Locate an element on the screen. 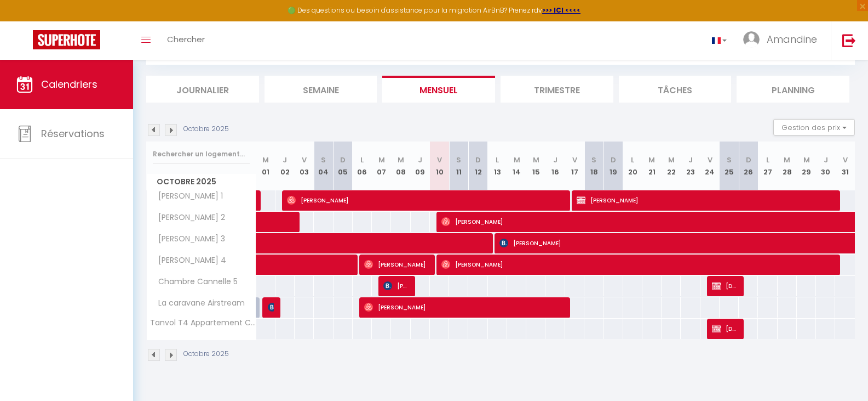 Image resolution: width=868 pixels, height=401 pixels. th: 22 is located at coordinates (671, 165).